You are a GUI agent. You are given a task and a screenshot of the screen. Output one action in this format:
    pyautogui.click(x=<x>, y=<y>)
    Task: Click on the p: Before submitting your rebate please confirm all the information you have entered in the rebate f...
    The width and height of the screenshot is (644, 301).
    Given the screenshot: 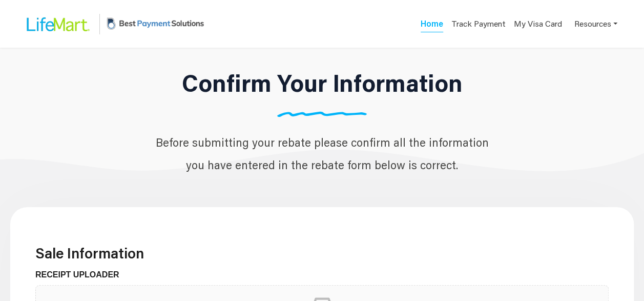 What is the action you would take?
    pyautogui.click(x=322, y=154)
    